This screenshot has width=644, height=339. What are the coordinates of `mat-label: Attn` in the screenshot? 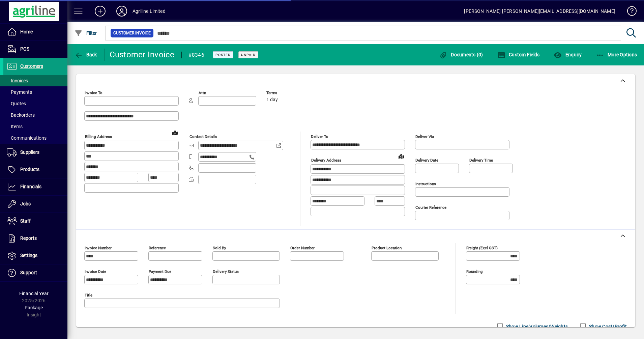 It's located at (202, 93).